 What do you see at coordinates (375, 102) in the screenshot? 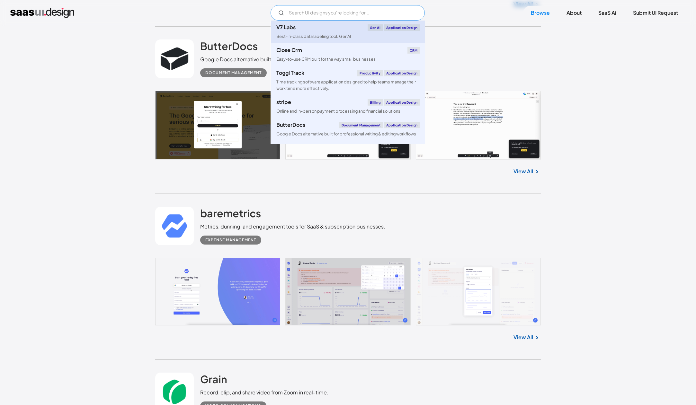
I see `div: Billing` at bounding box center [375, 102].